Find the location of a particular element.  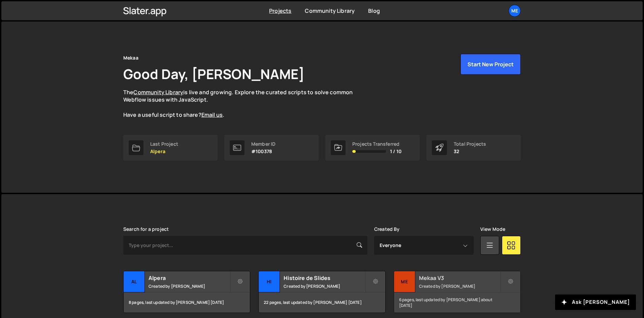

a: Blog is located at coordinates (374, 11).